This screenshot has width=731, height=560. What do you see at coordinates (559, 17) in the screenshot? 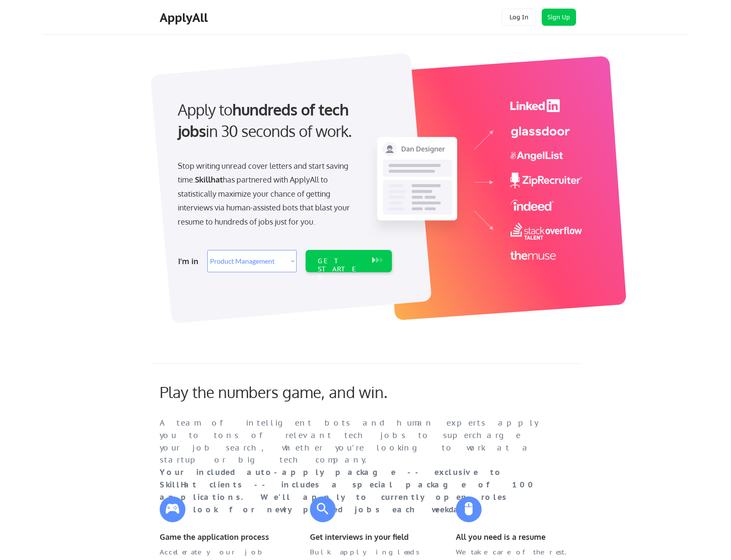
I see `button: Sign Up` at bounding box center [559, 17].